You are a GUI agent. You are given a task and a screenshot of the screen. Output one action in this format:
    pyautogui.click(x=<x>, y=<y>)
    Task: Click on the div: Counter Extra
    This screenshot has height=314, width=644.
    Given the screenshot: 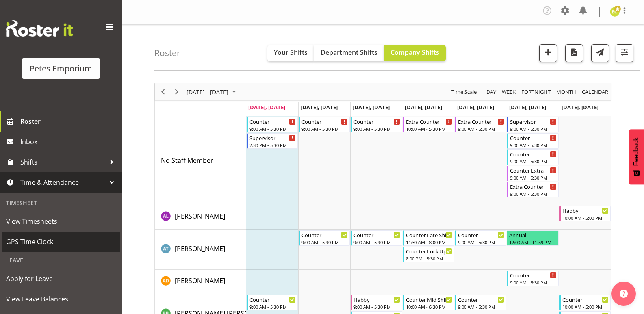 What is the action you would take?
    pyautogui.click(x=533, y=170)
    